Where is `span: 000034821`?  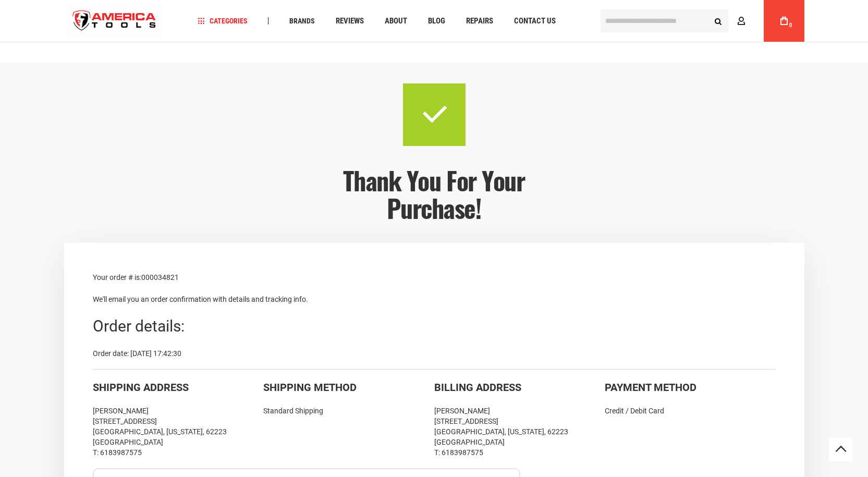
span: 000034821 is located at coordinates (160, 277).